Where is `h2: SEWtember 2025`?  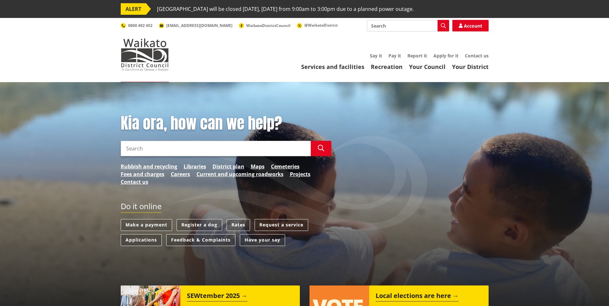
h2: SEWtember 2025 is located at coordinates (217, 297).